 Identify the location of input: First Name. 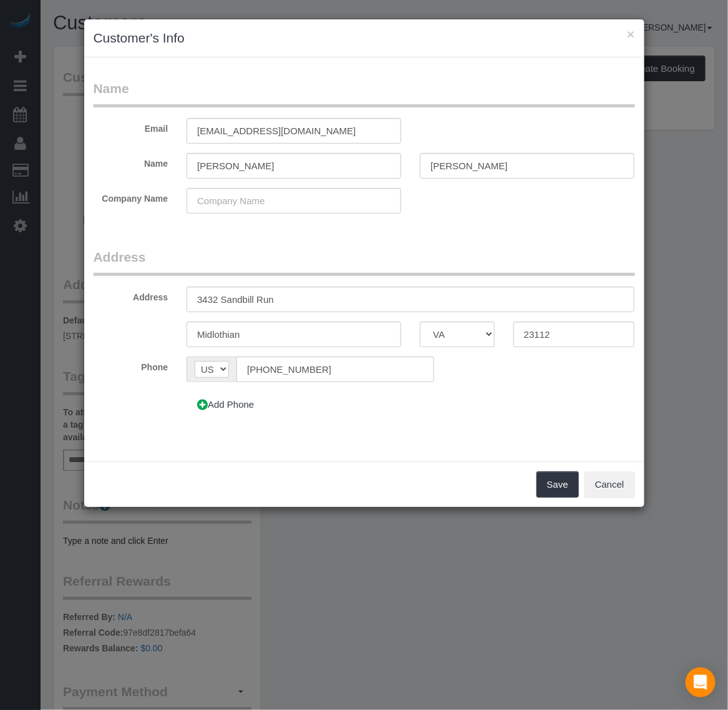
(294, 166).